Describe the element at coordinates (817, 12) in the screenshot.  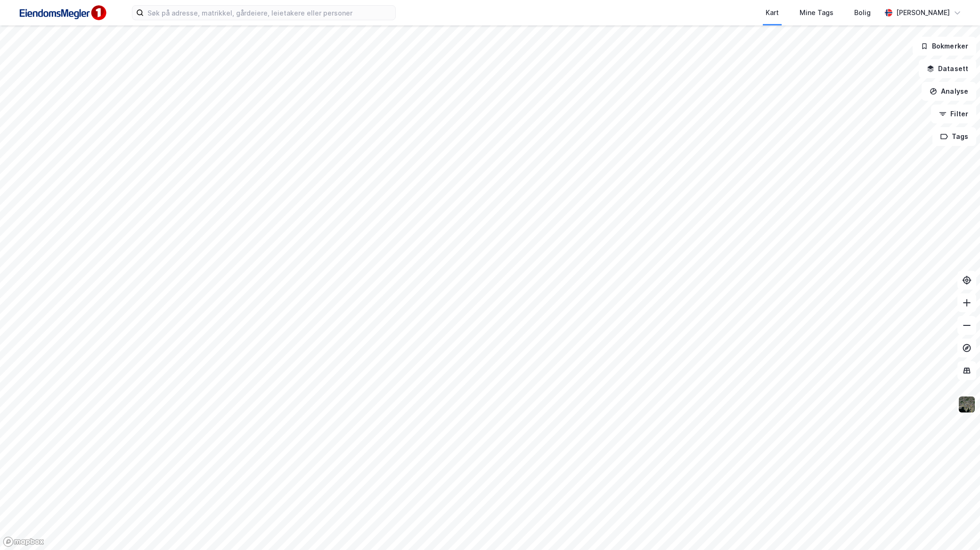
I see `div: Mine Tags` at that location.